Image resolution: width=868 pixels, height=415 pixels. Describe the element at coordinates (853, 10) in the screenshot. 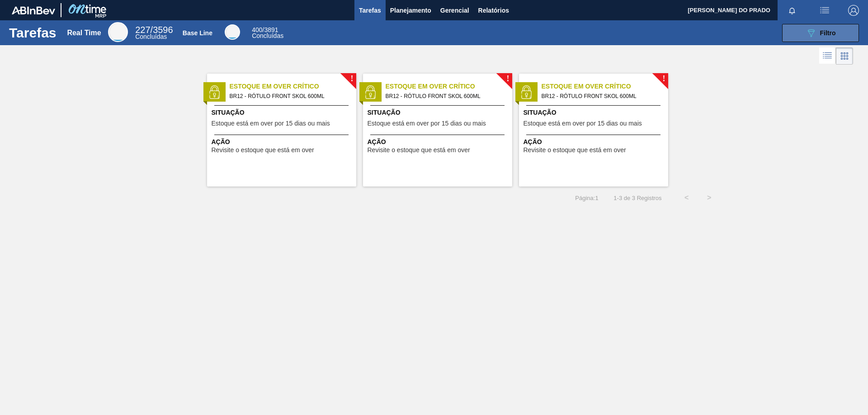

I see `img: Logout` at that location.